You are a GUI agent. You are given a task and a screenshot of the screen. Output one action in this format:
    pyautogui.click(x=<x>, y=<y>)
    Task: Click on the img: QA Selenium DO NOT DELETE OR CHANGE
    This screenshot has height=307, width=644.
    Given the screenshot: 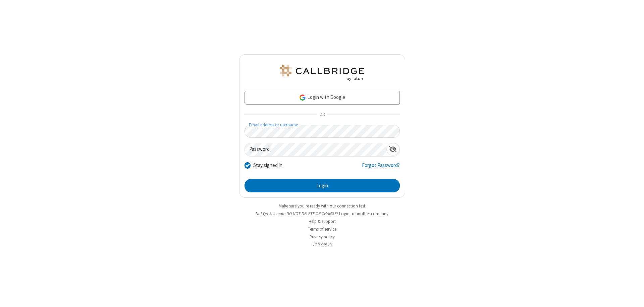 What is the action you would take?
    pyautogui.click(x=322, y=73)
    